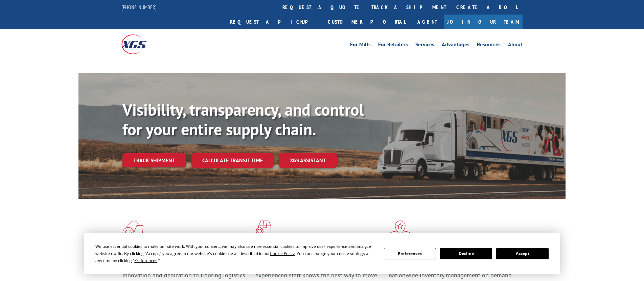 Image resolution: width=644 pixels, height=281 pixels. I want to click on a: For Mills, so click(360, 46).